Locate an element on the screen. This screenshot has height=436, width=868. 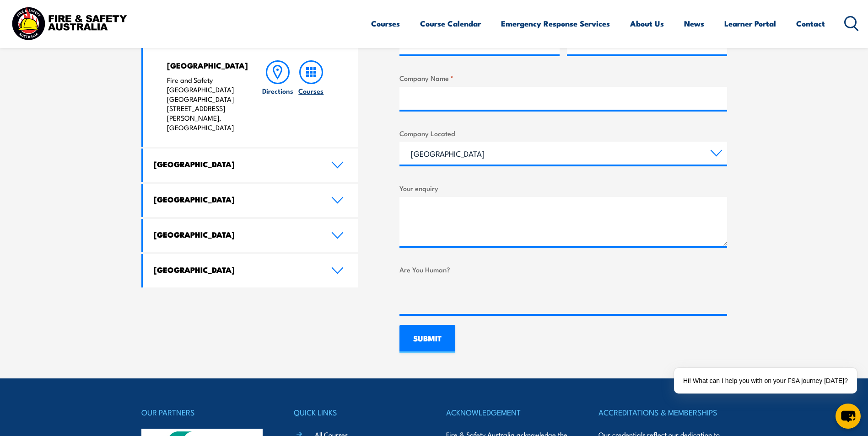
h4: OUR PARTNERS is located at coordinates (205, 412).